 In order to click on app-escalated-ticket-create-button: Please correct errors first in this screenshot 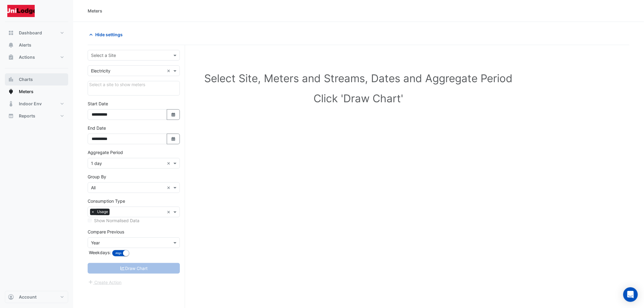, I will do `click(105, 281)`.